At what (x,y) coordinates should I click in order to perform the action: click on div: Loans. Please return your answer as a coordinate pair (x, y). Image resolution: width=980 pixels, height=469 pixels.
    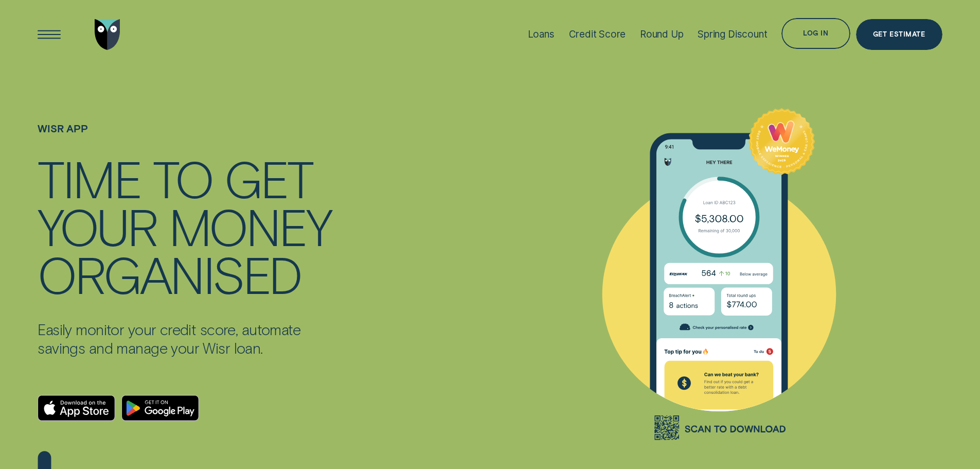
    Looking at the image, I should click on (541, 34).